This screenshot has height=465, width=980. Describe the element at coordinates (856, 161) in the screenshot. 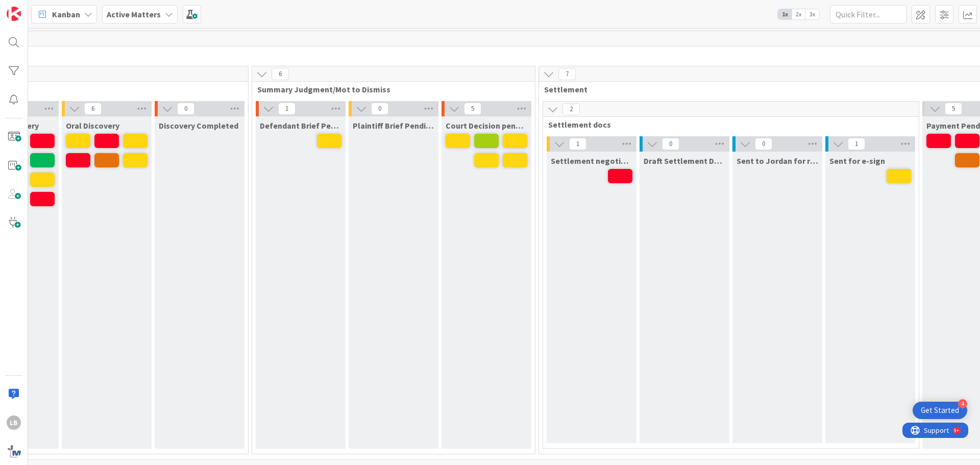

I see `span: Sent for e-sign` at that location.